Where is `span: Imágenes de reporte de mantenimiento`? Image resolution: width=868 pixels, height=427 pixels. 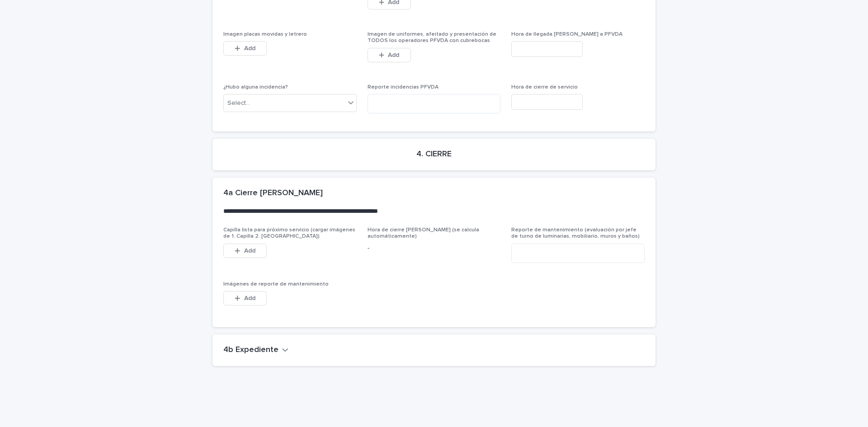 span: Imágenes de reporte de mantenimiento is located at coordinates (276, 284).